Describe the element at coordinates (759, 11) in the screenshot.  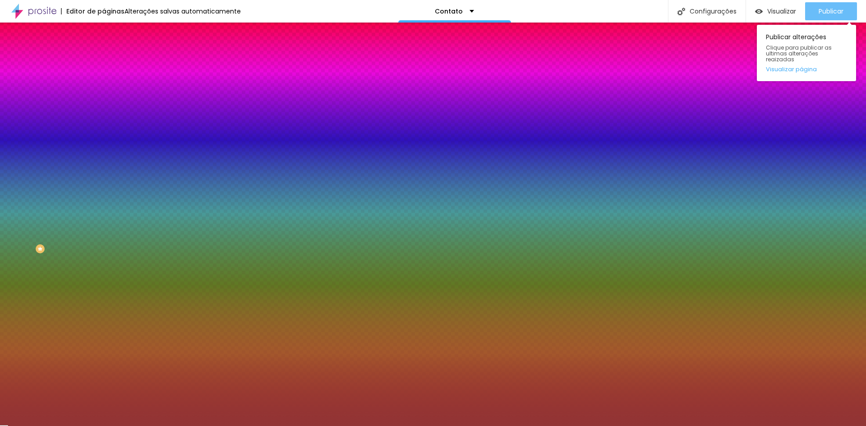
I see `img: view-1.svg` at that location.